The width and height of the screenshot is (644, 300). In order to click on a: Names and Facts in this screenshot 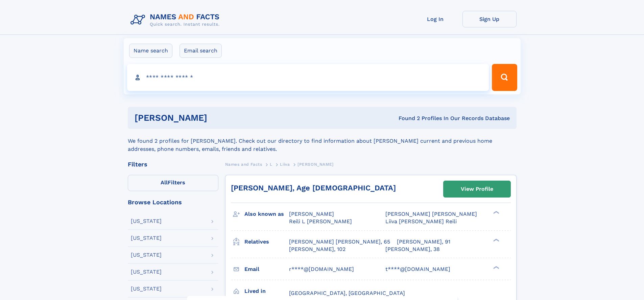, I will do `click(244, 164)`.